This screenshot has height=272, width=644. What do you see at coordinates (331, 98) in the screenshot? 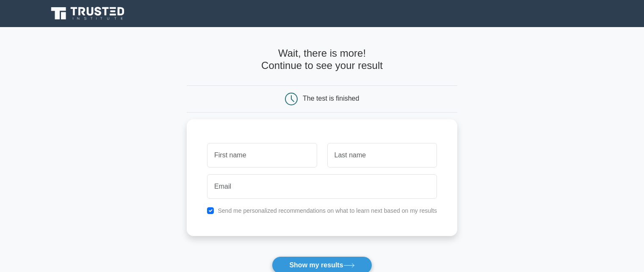
I see `div: The test is finished` at bounding box center [331, 98].